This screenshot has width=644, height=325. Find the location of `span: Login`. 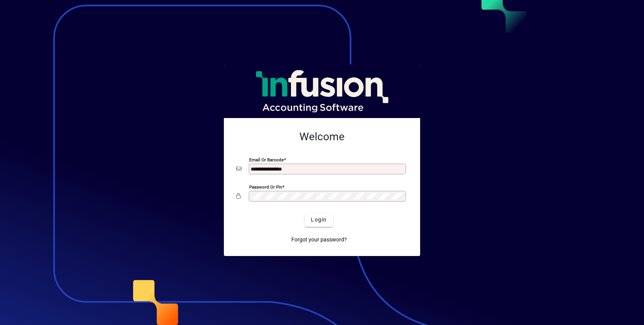

span: Login is located at coordinates (319, 219).